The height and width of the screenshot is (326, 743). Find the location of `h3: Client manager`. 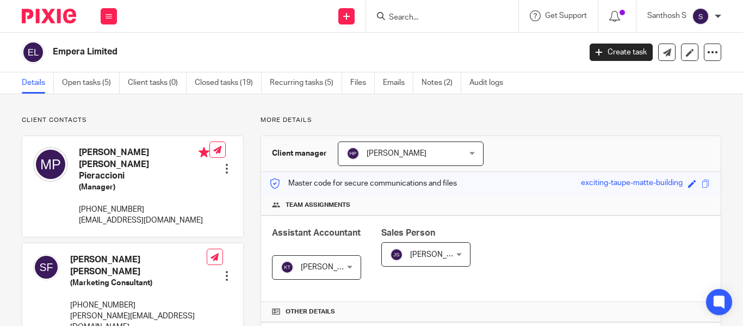

h3: Client manager is located at coordinates (299, 153).